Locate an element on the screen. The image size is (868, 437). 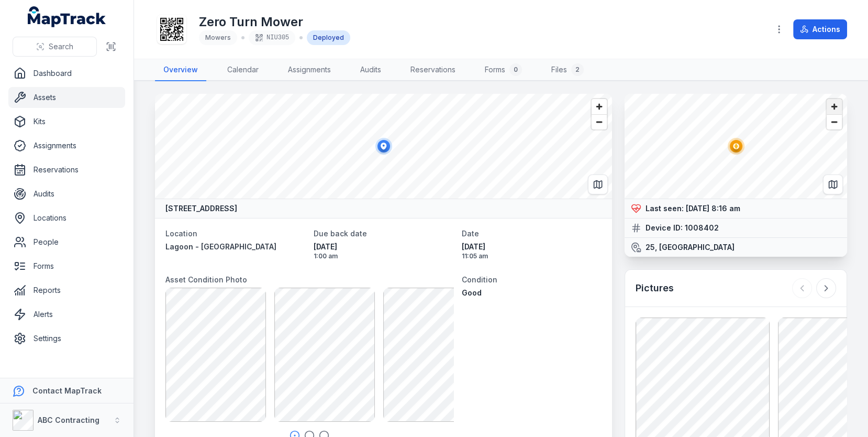
span: Location is located at coordinates (181, 233).